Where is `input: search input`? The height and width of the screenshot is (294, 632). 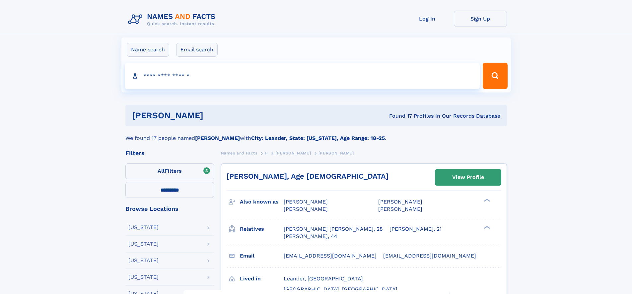 input: search input is located at coordinates (302, 76).